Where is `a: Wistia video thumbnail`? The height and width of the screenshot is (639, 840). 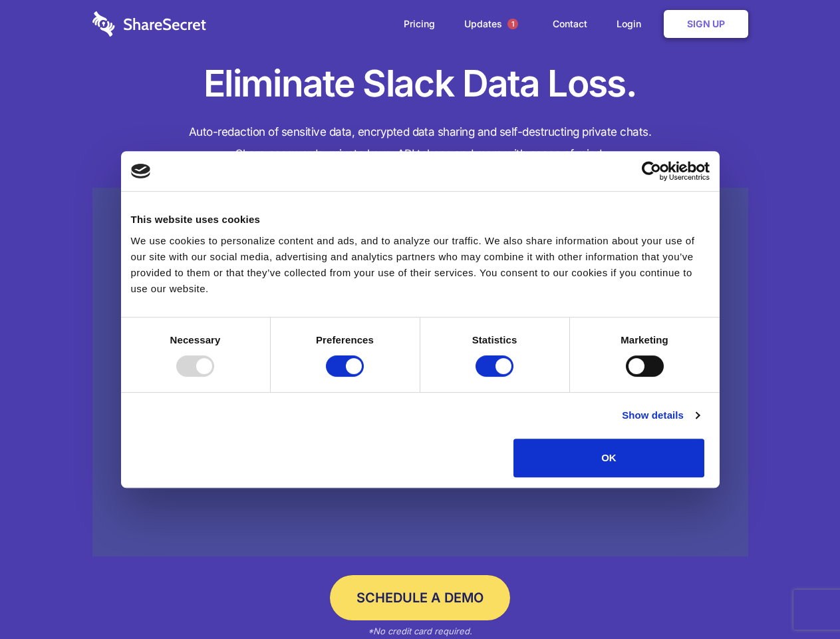 a: Wistia video thumbnail is located at coordinates (420, 372).